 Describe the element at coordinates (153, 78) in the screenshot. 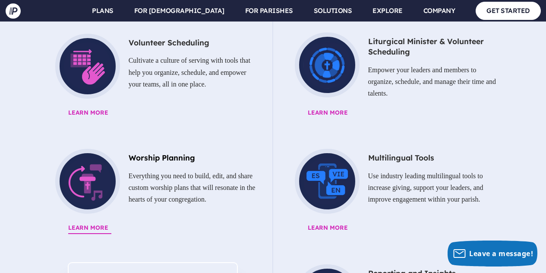

I see `a: Volunteer Scheduling Cultivate a culture of serving with tools that help you organize, schedule, ...` at that location.